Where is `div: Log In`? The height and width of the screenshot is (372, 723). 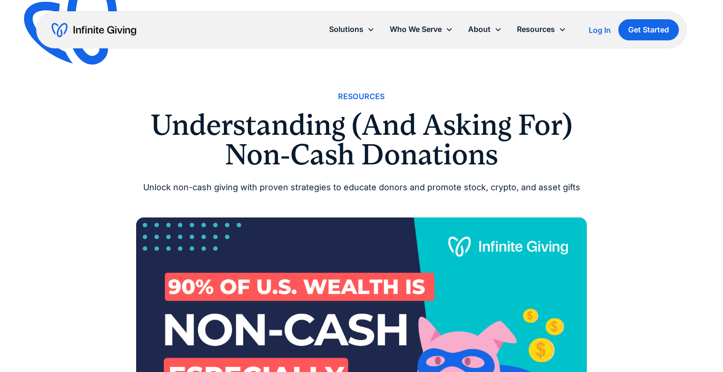 div: Log In is located at coordinates (600, 30).